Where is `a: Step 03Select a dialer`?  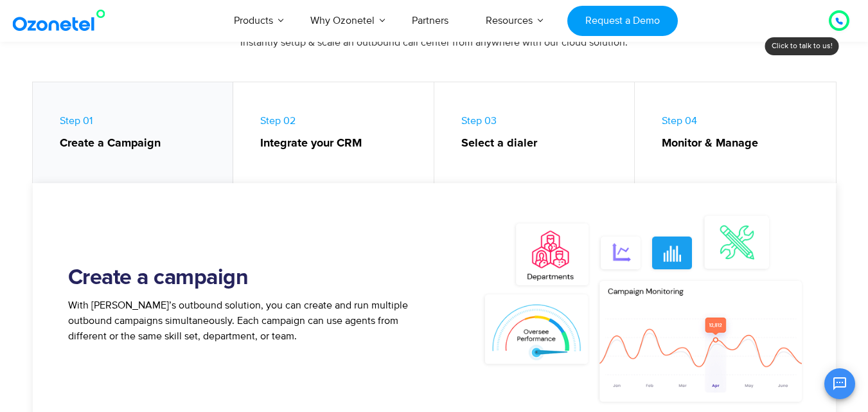 a: Step 03Select a dialer is located at coordinates (534, 135).